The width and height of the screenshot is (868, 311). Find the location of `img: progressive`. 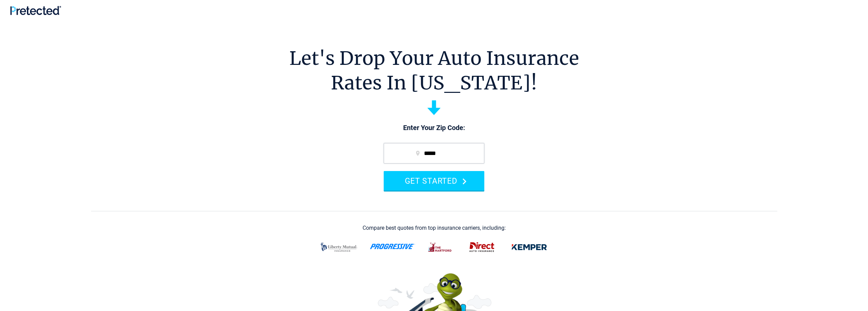

img: progressive is located at coordinates (393, 246).